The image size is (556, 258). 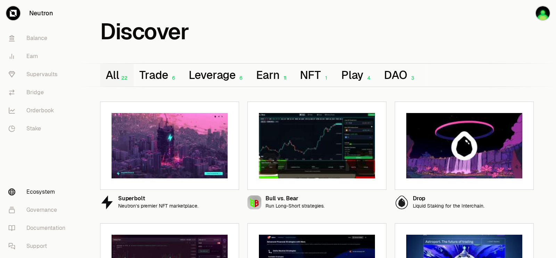 I want to click on div: 4, so click(x=368, y=78).